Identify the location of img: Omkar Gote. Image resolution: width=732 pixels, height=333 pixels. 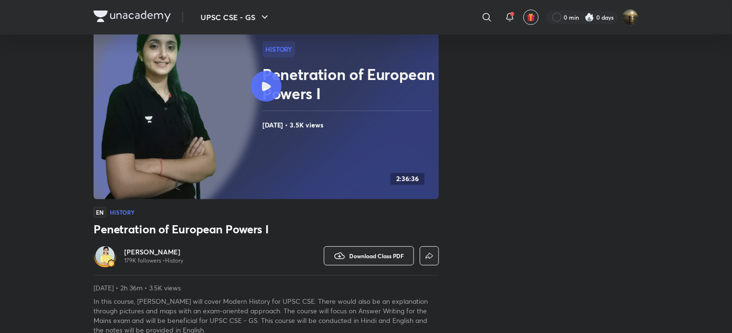
(631, 17).